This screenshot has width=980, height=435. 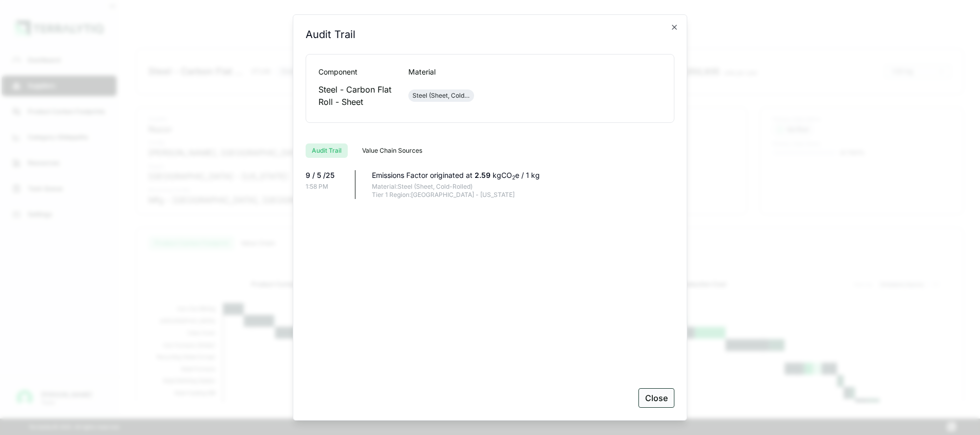 I want to click on button: Close, so click(x=656, y=398).